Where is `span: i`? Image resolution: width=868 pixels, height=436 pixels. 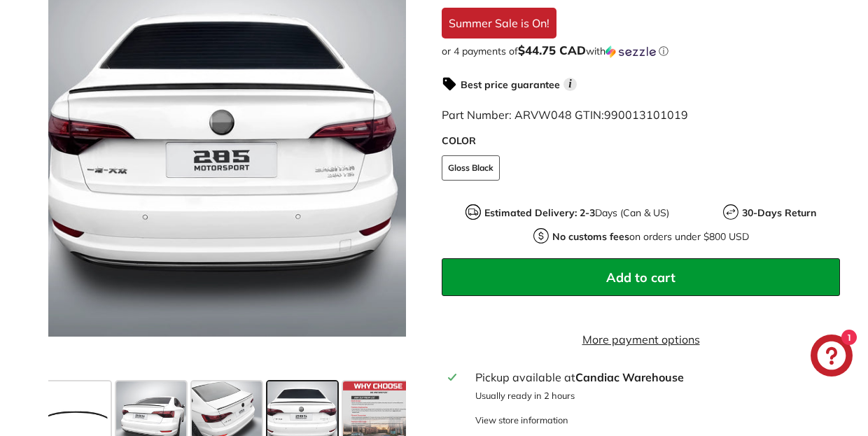 span: i is located at coordinates (569, 84).